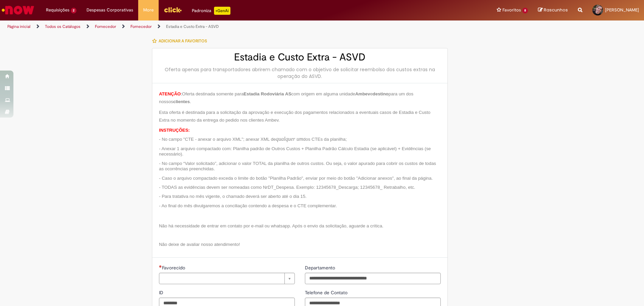 The width and height of the screenshot is (644, 306). Describe the element at coordinates (362, 94) in the screenshot. I see `span: Ambev` at that location.